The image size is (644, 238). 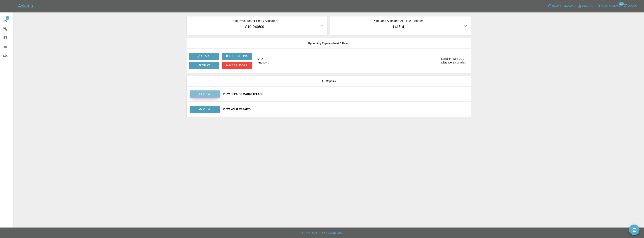 What do you see at coordinates (340, 61) in the screenshot?
I see `a: ORAFE24UPV` at bounding box center [340, 61].